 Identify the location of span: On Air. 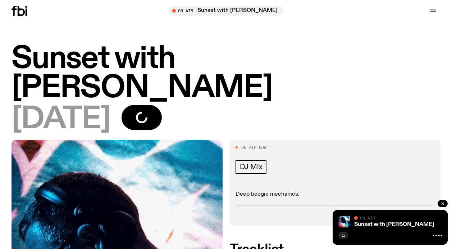
(368, 217).